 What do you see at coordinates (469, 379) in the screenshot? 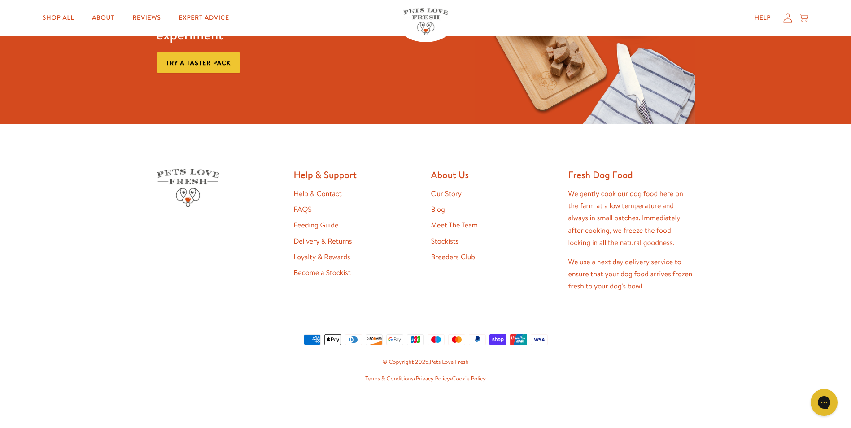
I see `a: Cookie Policy` at bounding box center [469, 379].